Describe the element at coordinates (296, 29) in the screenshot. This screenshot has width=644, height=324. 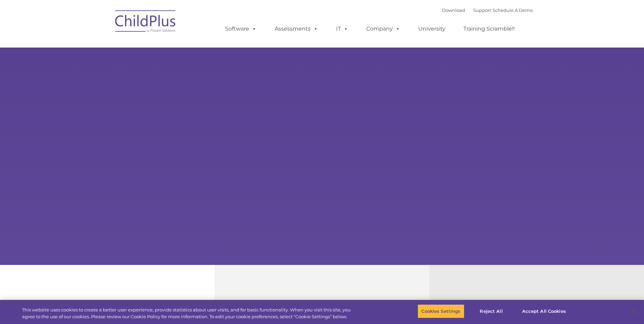
I see `a: Assessments` at that location.